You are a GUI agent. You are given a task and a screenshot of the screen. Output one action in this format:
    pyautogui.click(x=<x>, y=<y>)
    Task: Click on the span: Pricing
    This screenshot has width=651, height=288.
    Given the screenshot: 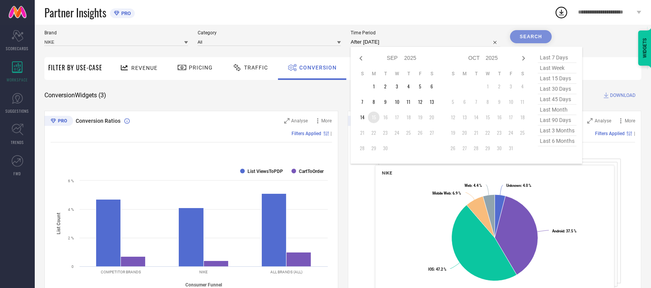 What is the action you would take?
    pyautogui.click(x=201, y=68)
    